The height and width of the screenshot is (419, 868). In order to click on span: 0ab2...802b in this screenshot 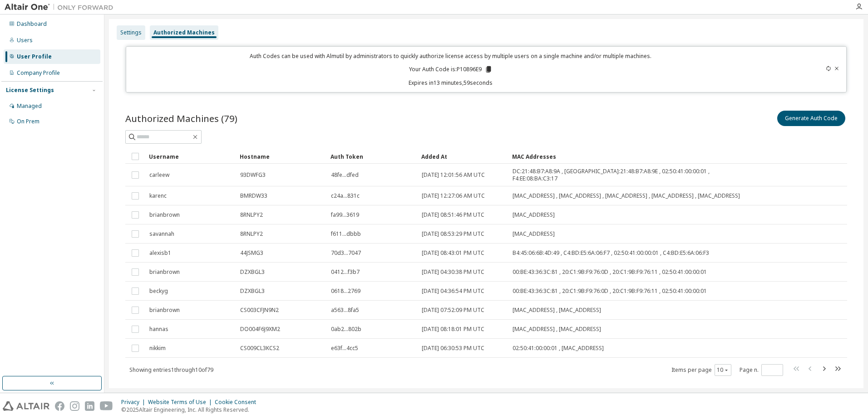, I will do `click(346, 329)`.